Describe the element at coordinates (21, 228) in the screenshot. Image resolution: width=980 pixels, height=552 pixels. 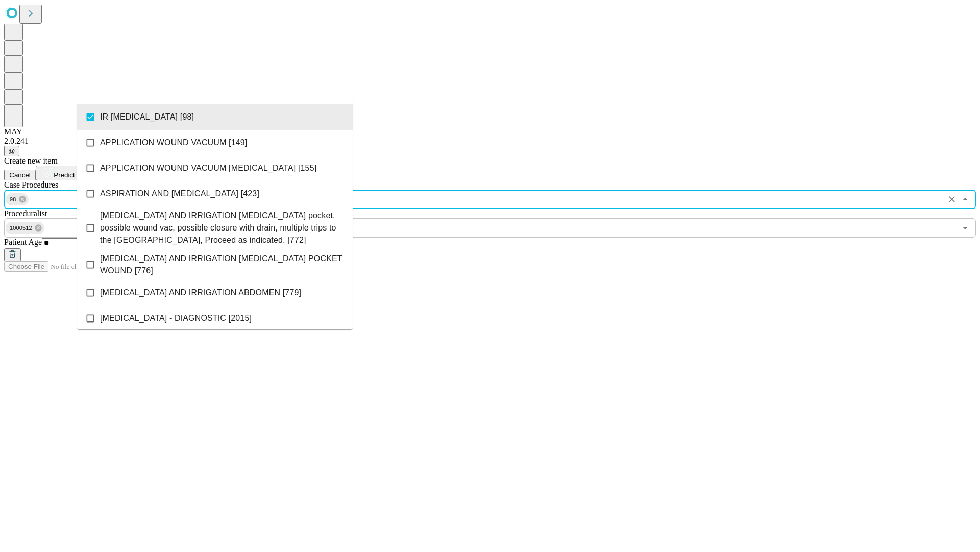
I see `span: 1000512` at that location.